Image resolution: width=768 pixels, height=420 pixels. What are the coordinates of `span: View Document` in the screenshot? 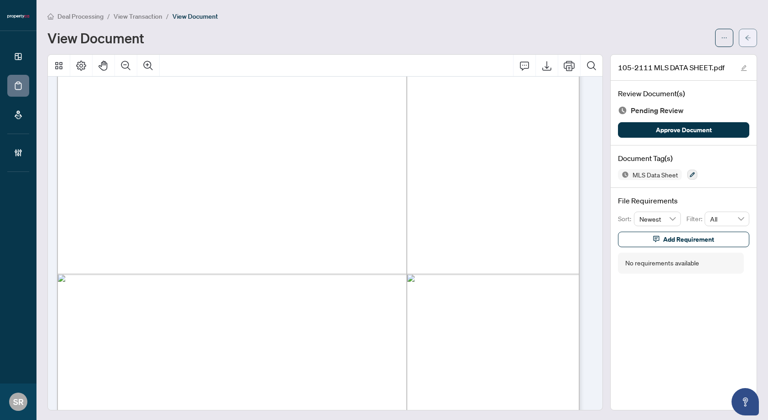 It's located at (195, 16).